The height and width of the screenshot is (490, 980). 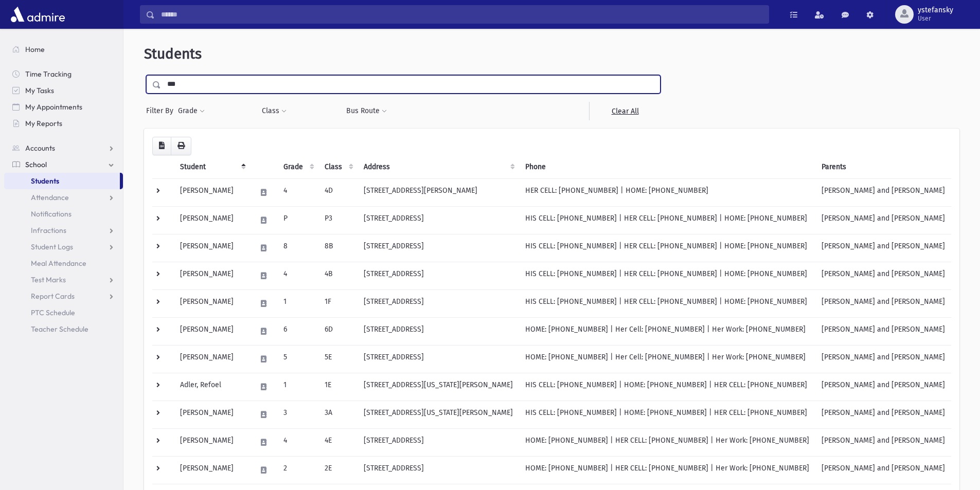 I want to click on span: Infractions, so click(x=49, y=231).